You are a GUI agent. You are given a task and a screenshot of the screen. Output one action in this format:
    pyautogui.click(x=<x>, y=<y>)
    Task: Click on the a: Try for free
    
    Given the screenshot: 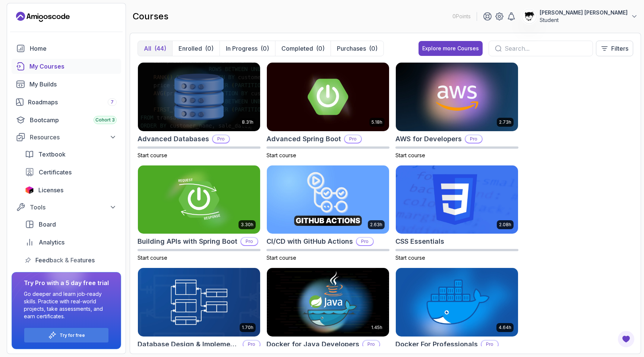 What is the action you would take?
    pyautogui.click(x=72, y=335)
    